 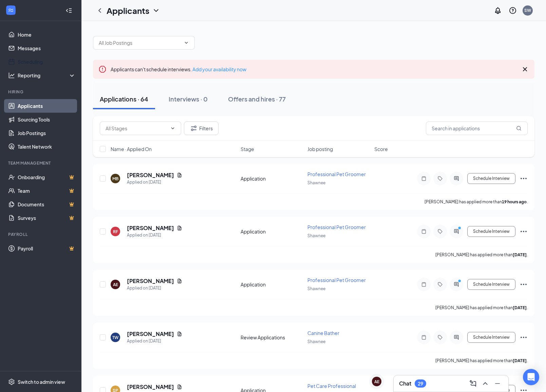 I want to click on a: OnboardingCrown, so click(x=47, y=177).